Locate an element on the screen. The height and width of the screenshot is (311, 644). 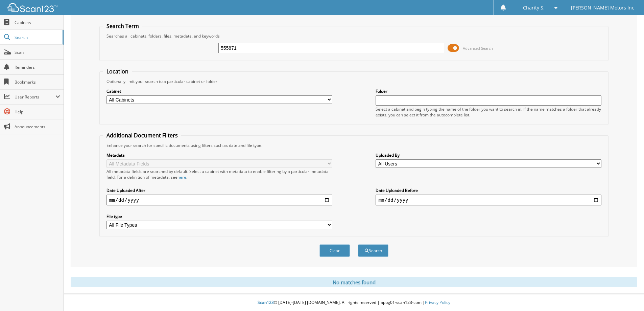
label: Uploaded By is located at coordinates (488, 155).